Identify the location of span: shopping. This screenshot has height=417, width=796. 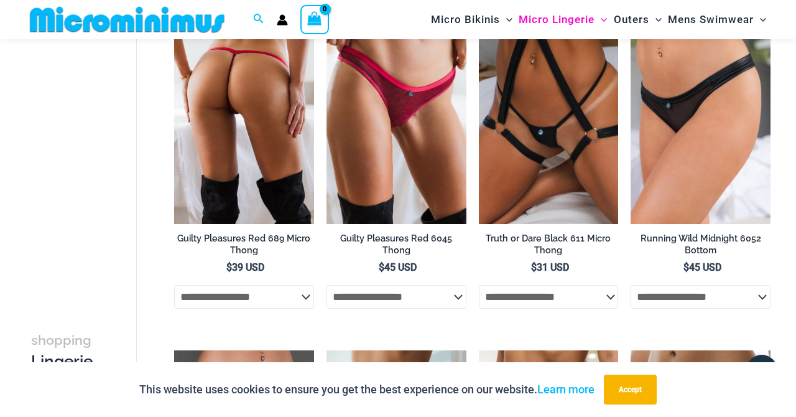
(61, 339).